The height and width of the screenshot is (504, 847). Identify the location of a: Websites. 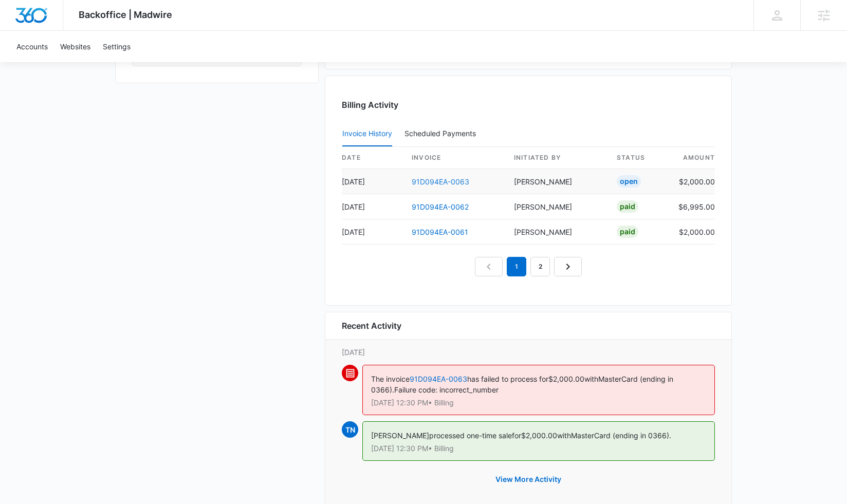
(75, 46).